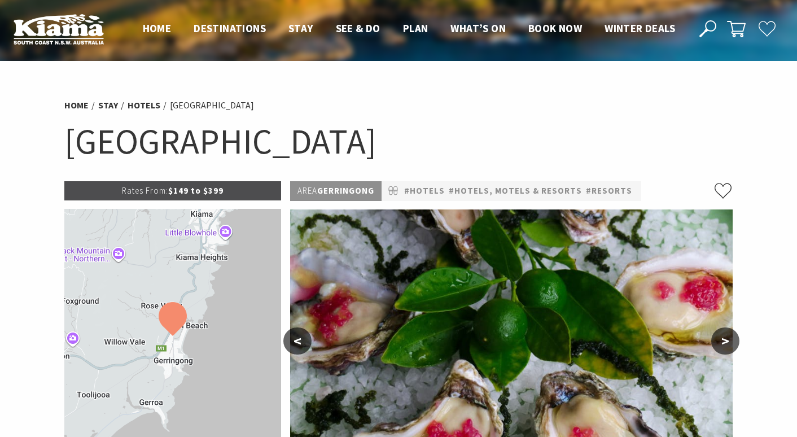 This screenshot has width=797, height=437. What do you see at coordinates (144, 105) in the screenshot?
I see `a: Hotels` at bounding box center [144, 105].